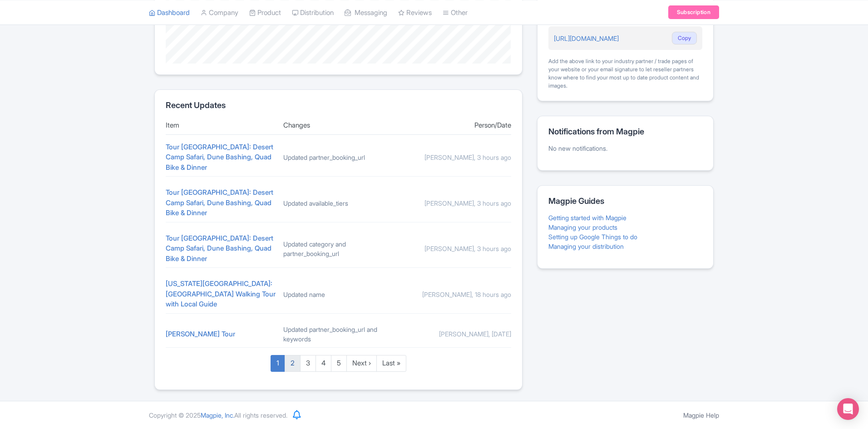  Describe the element at coordinates (586, 246) in the screenshot. I see `a: Managing your distribution` at that location.